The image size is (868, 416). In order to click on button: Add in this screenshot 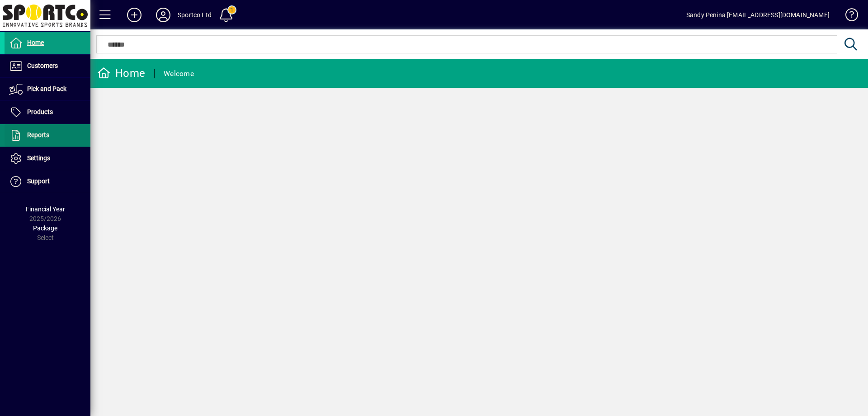, I will do `click(135, 15)`.